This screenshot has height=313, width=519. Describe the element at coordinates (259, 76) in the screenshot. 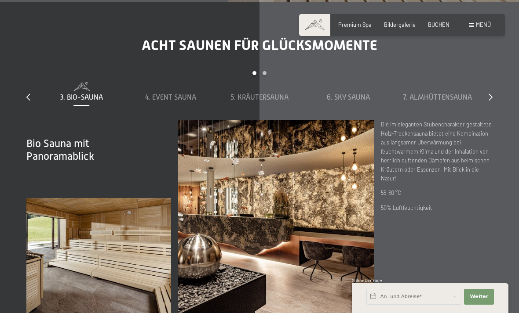

I see `div: Carousel Pagination` at that location.